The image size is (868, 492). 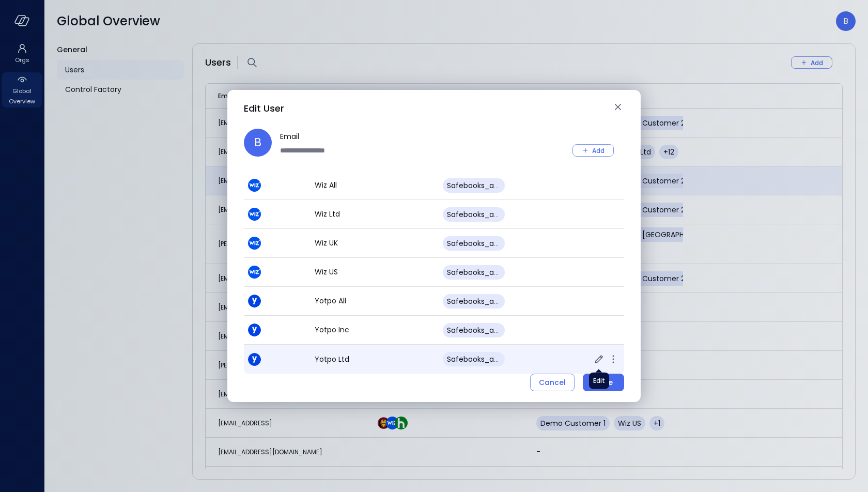 I want to click on p: Wiz All, so click(x=374, y=185).